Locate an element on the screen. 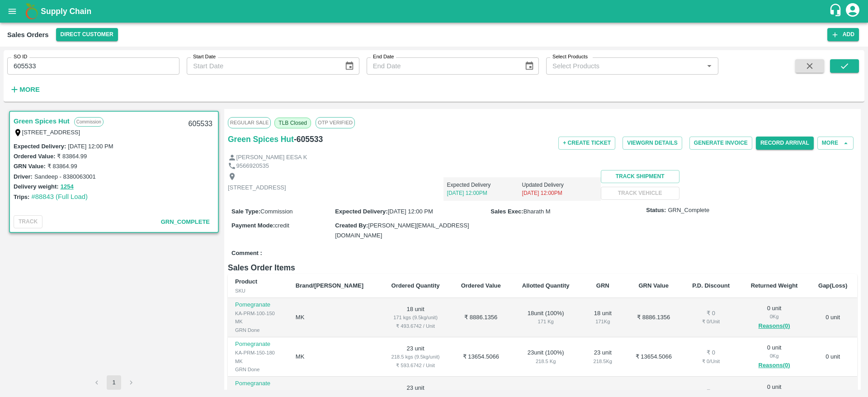  div: 23 unit ( 100 %) is located at coordinates (546, 357).